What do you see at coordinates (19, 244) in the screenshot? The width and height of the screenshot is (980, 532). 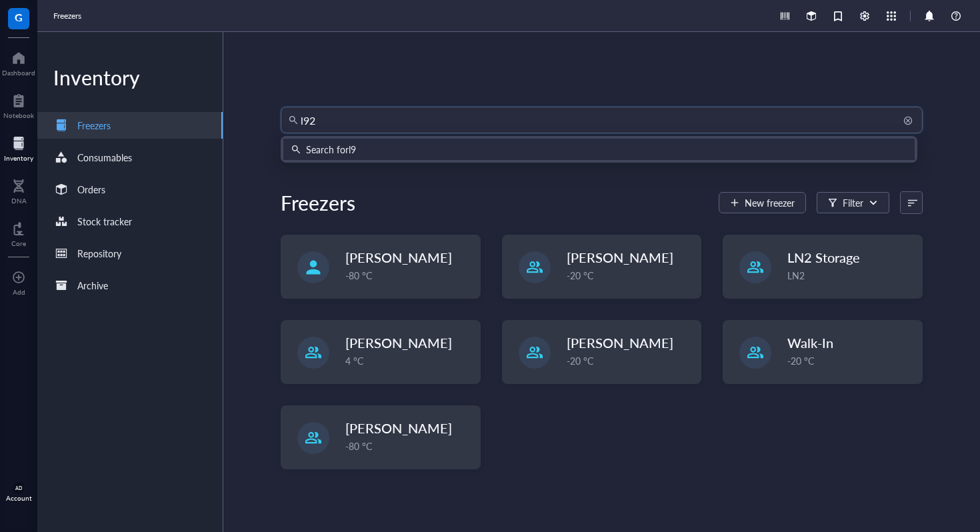 I see `div: Core` at bounding box center [19, 244].